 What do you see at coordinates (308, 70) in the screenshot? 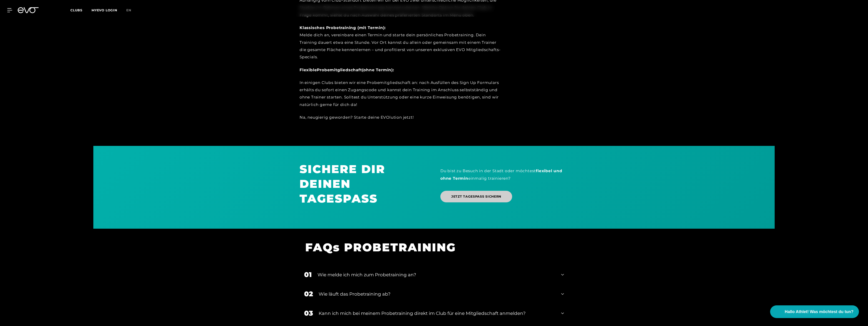
I see `strong: Flexible` at bounding box center [308, 70].